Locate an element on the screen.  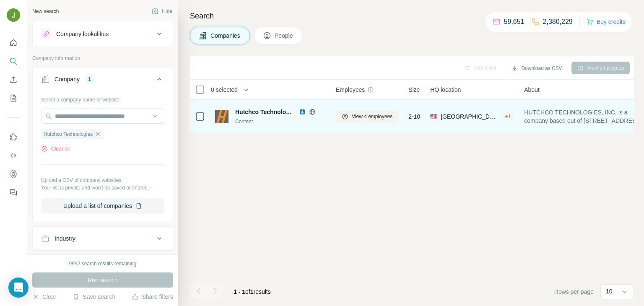
div: Company is located at coordinates (67, 79).